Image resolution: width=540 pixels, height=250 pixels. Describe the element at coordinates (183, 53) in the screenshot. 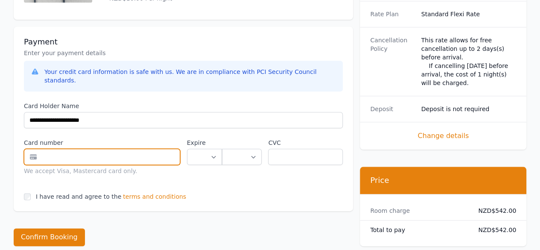

I see `p: Enter your payment details` at that location.